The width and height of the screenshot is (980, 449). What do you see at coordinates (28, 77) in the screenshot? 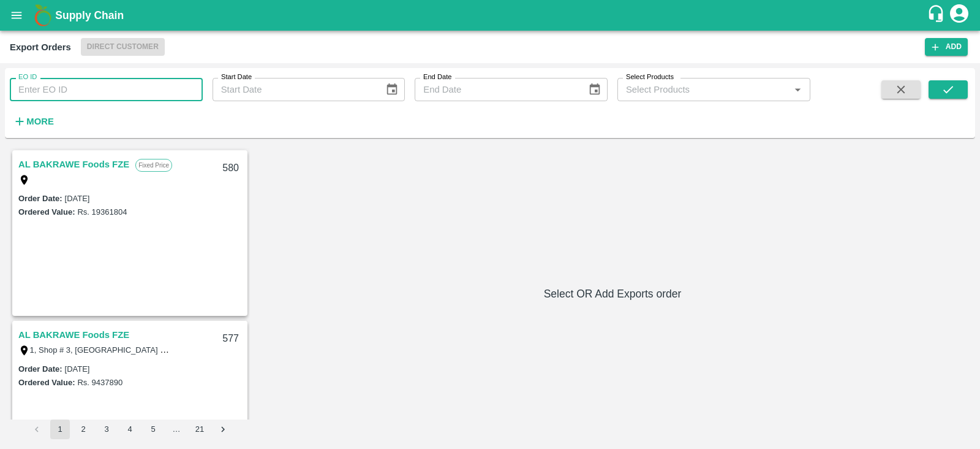
I see `label: EO ID` at bounding box center [28, 77].